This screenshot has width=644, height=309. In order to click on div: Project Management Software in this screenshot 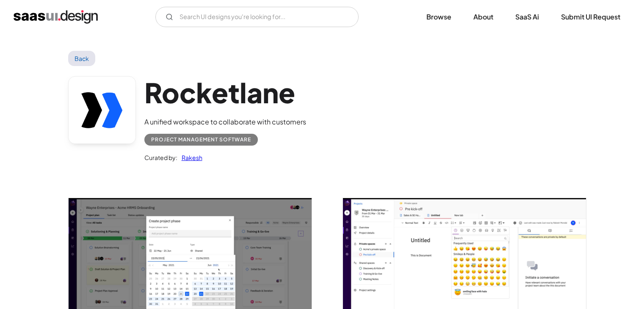, I will do `click(201, 140)`.